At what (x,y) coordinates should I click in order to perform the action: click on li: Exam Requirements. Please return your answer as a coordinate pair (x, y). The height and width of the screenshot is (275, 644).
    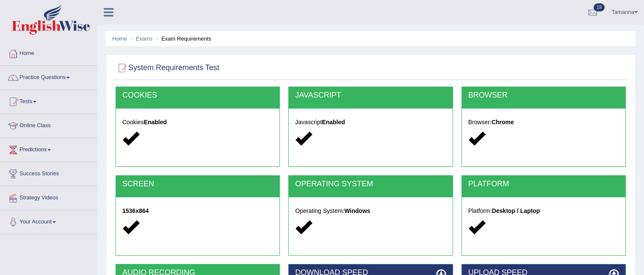
    Looking at the image, I should click on (182, 38).